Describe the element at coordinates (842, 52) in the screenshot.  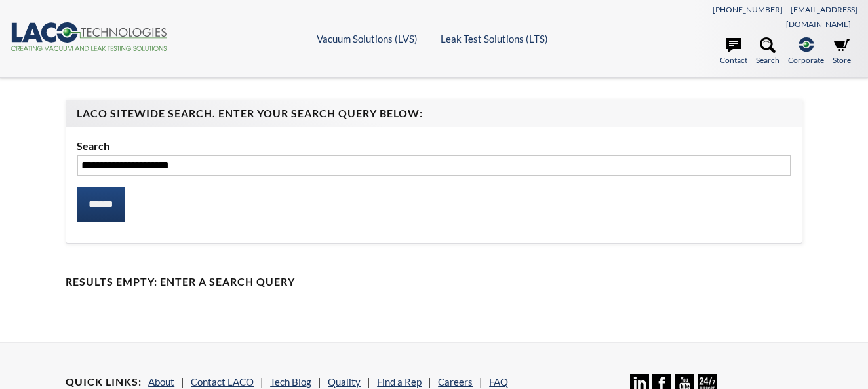
I see `a: Store` at that location.